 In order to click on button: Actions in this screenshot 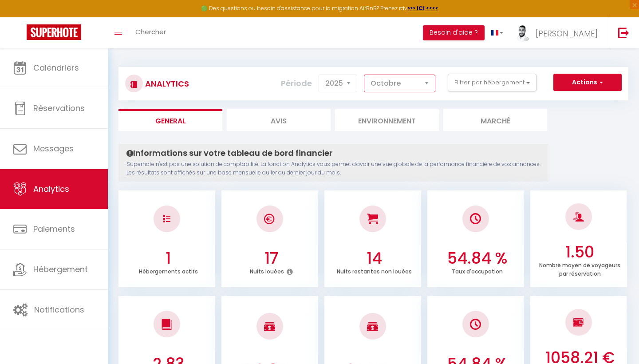, I will do `click(588, 82)`.